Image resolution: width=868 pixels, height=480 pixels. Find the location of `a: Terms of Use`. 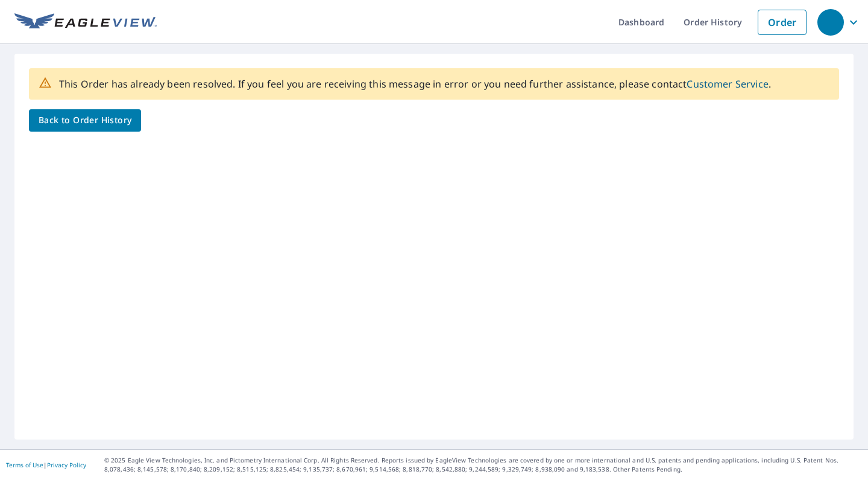

a: Terms of Use is located at coordinates (25, 464).